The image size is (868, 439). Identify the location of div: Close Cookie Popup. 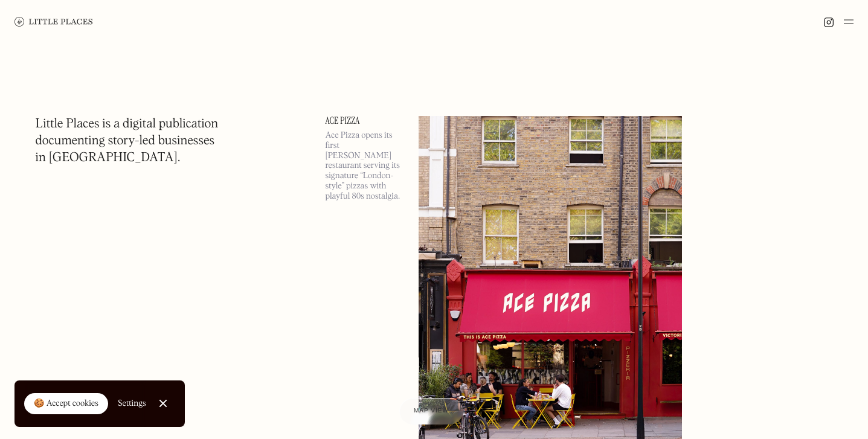
(163, 403).